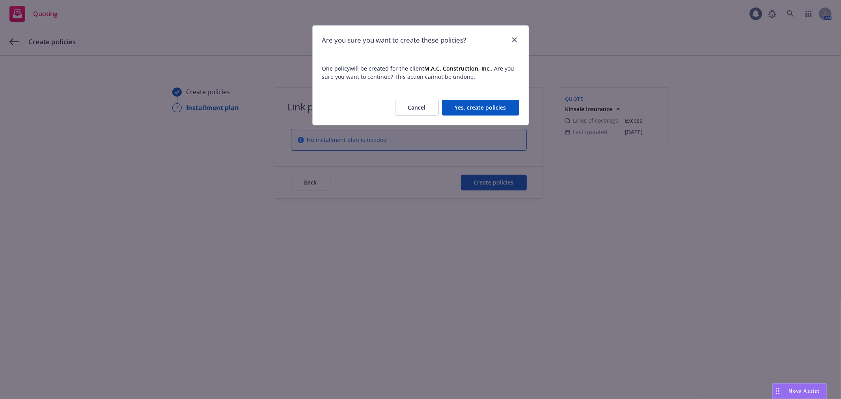 The image size is (841, 399). I want to click on button: Cancel, so click(417, 108).